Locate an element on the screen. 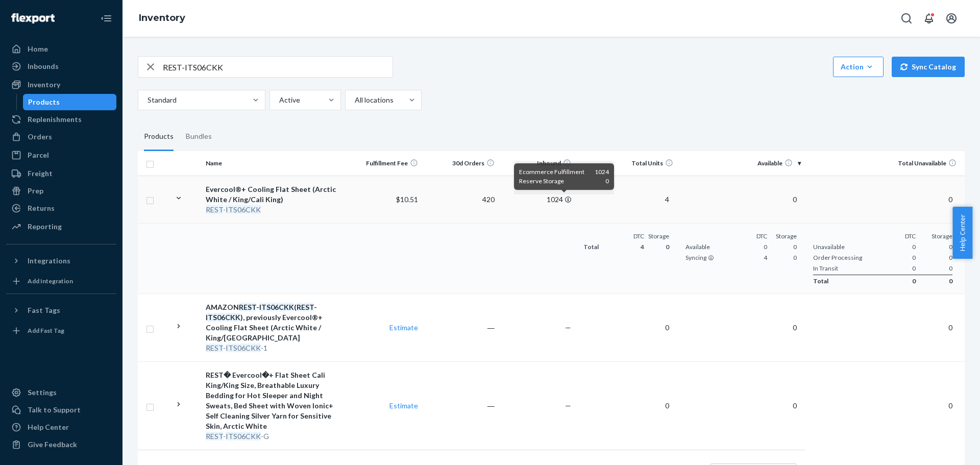 This screenshot has height=465, width=980. span: Help Center is located at coordinates (962, 232).